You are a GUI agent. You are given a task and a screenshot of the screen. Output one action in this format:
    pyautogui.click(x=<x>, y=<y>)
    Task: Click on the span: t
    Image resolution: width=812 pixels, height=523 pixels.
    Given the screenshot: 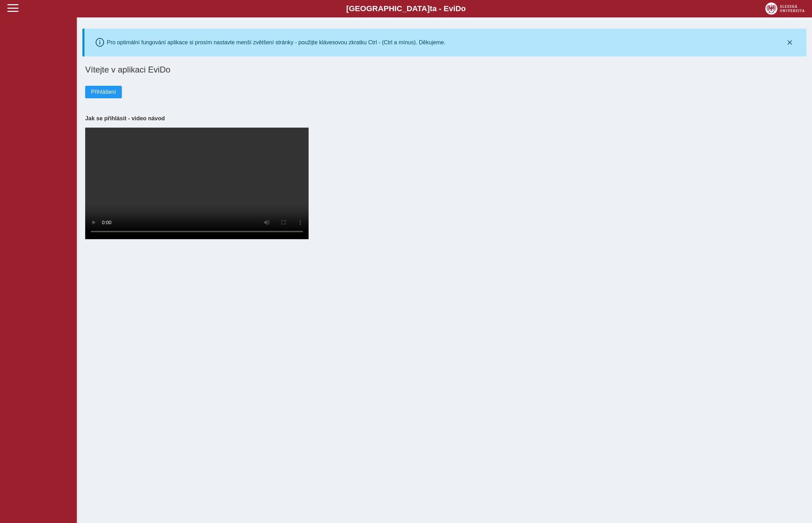 What is the action you would take?
    pyautogui.click(x=430, y=8)
    